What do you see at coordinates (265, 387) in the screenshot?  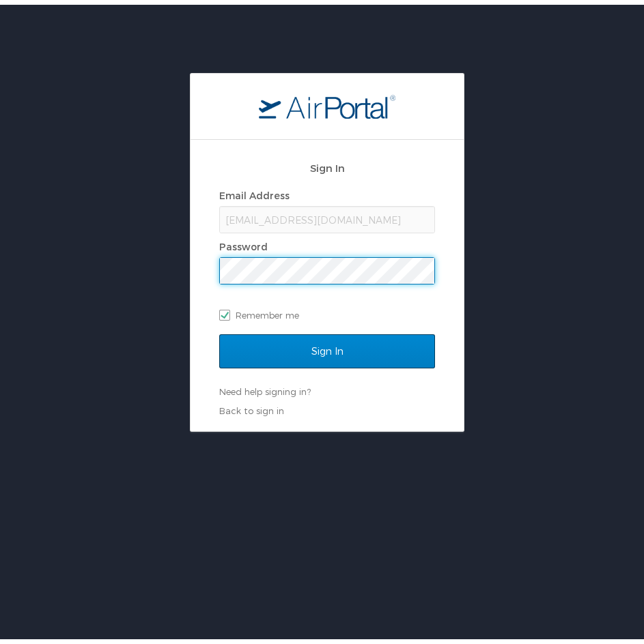 I see `a: Need help signing in?` at bounding box center [265, 387].